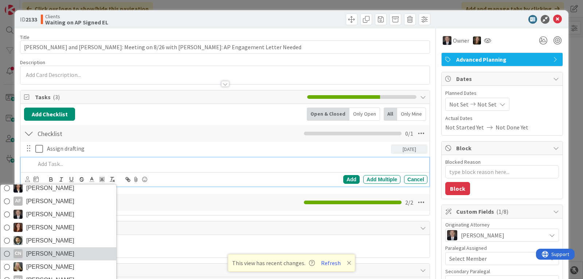 This screenshot has width=583, height=279. What do you see at coordinates (225, 47) in the screenshot?
I see `input: type card name here...` at bounding box center [225, 47].